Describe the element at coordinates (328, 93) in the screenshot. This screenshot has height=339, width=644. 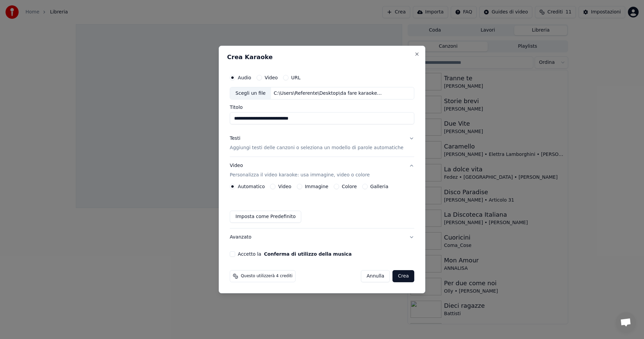
I see `div: C:\Users\Referente\Desktop\da fare karaoke\Olly, Juli - Depresso fortunato vs Iko Iko Dimar Mash-...` at that location.